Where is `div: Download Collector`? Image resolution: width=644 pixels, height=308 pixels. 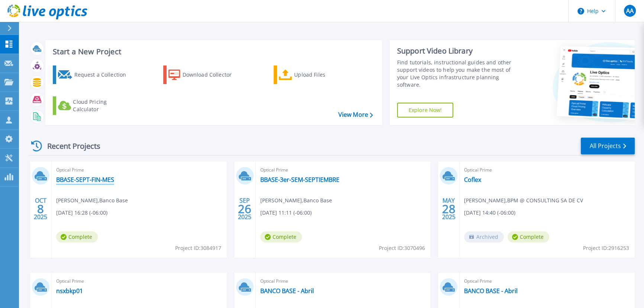 div: Download Collector is located at coordinates (212, 75).